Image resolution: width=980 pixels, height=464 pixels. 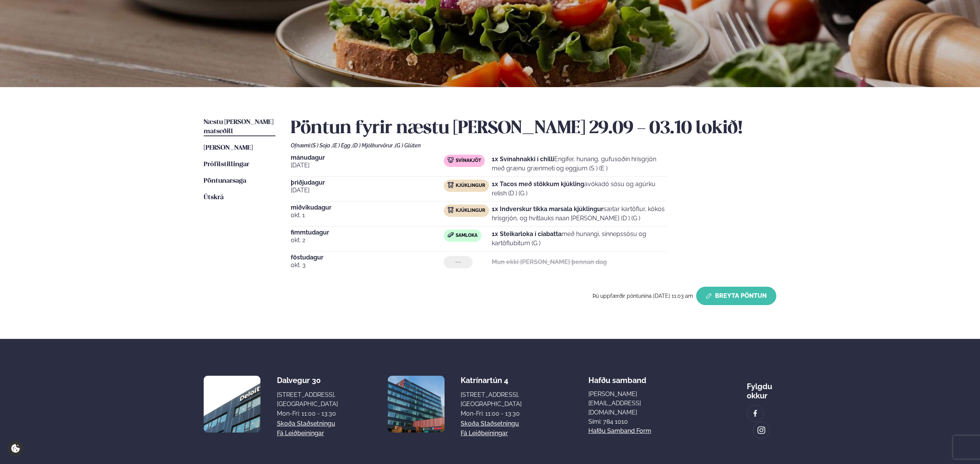 I want to click on strong: 1x Indverskur tikka marsala kjúklingur, so click(x=547, y=208).